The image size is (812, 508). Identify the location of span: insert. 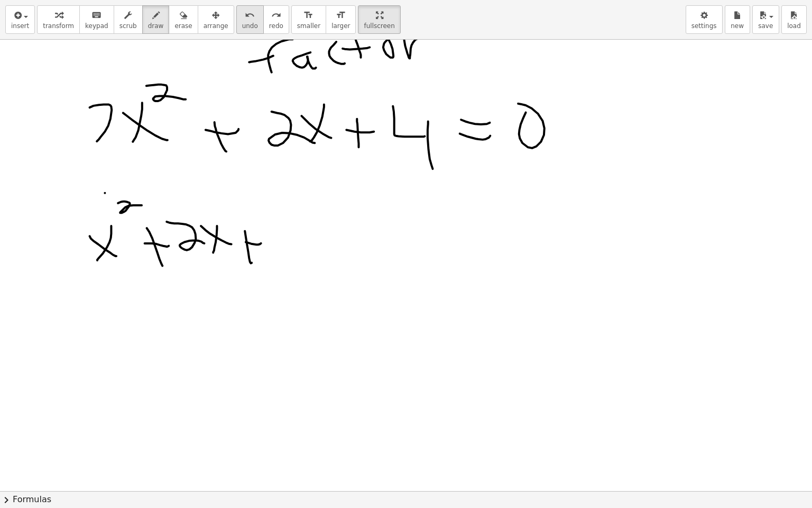
(20, 26).